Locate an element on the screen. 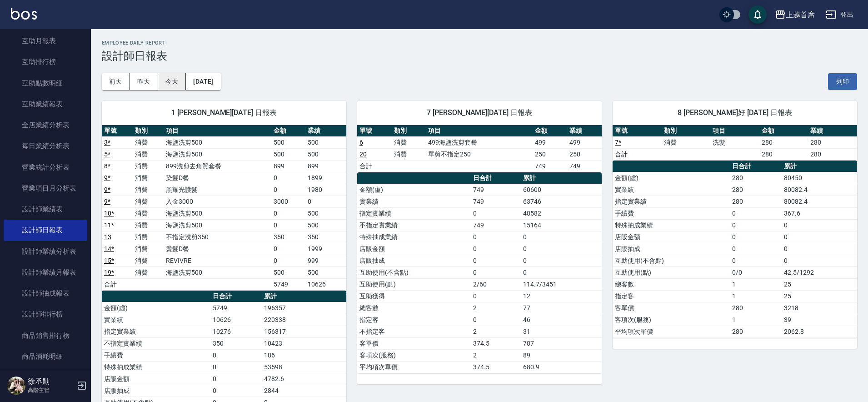 The width and height of the screenshot is (868, 402). td: 指定實業績 is located at coordinates (672, 202).